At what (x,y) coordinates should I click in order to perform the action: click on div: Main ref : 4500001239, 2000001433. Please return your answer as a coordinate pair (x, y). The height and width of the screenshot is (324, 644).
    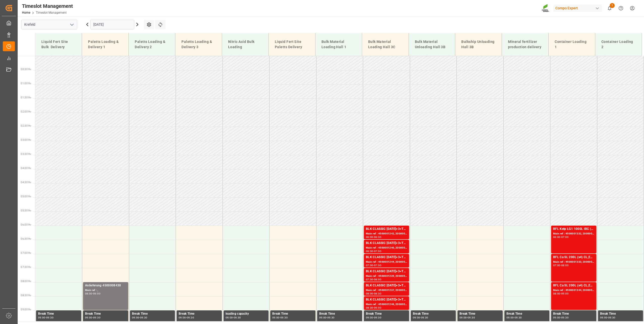
    Looking at the image, I should click on (386, 276).